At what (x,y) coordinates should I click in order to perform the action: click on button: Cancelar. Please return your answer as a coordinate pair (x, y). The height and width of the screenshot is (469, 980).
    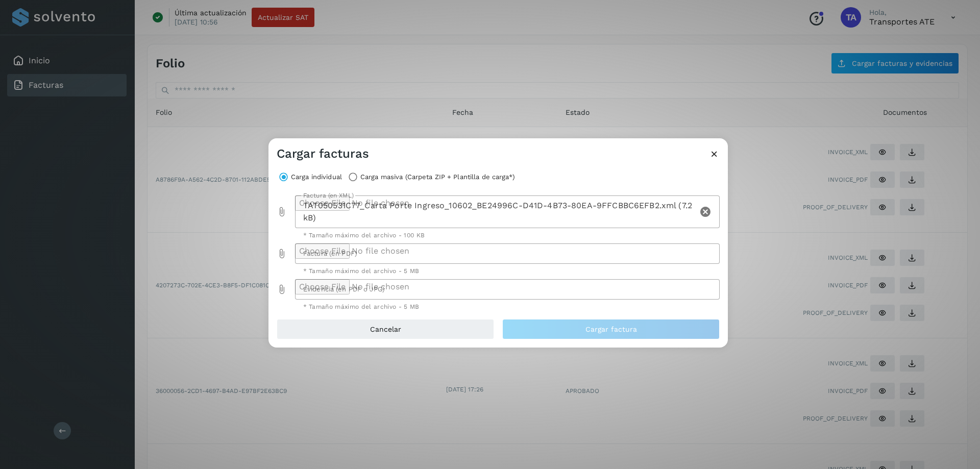
    Looking at the image, I should click on (385, 329).